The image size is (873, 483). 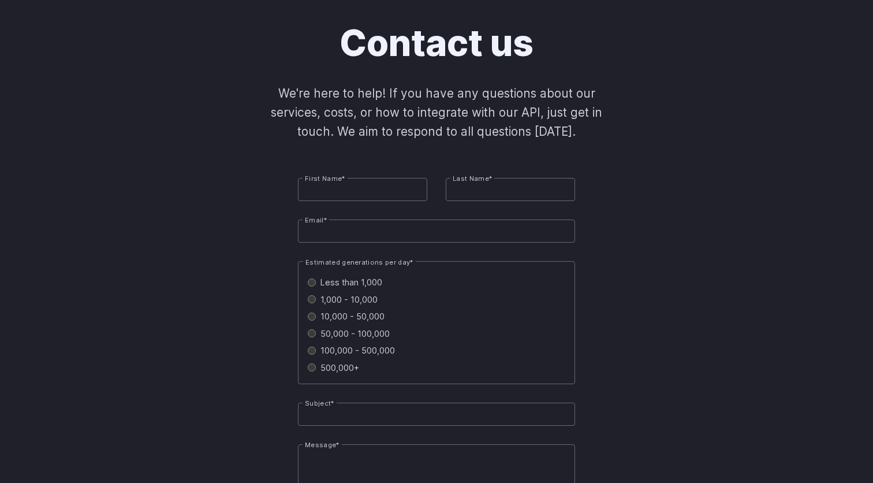 What do you see at coordinates (312, 282) in the screenshot?
I see `input: Less than 1,000` at bounding box center [312, 282].